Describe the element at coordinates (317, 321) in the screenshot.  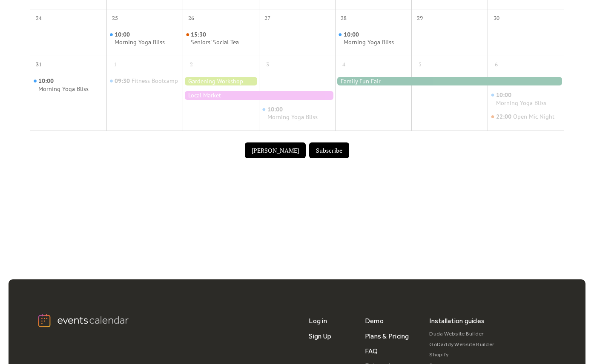
I see `a: Log in` at that location.